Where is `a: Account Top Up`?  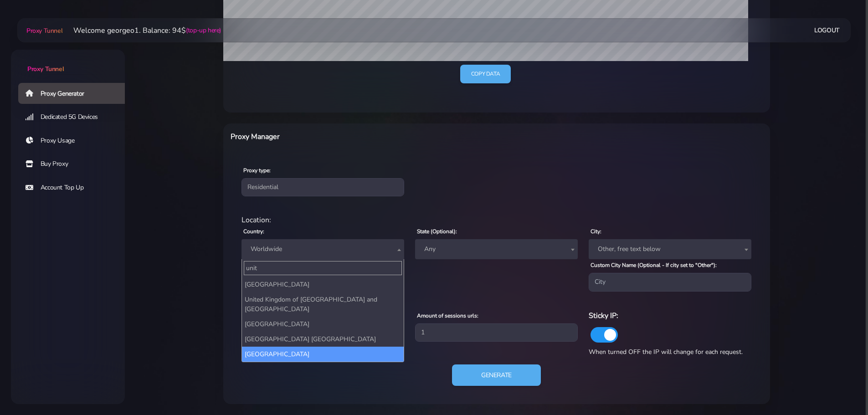 a: Account Top Up is located at coordinates (75, 187).